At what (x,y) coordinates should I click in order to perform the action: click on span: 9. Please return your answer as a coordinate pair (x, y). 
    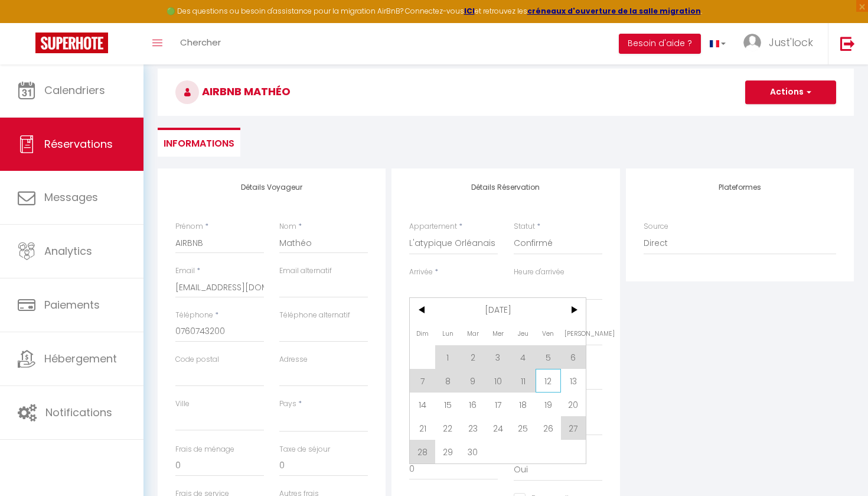
    Looking at the image, I should click on (473, 381).